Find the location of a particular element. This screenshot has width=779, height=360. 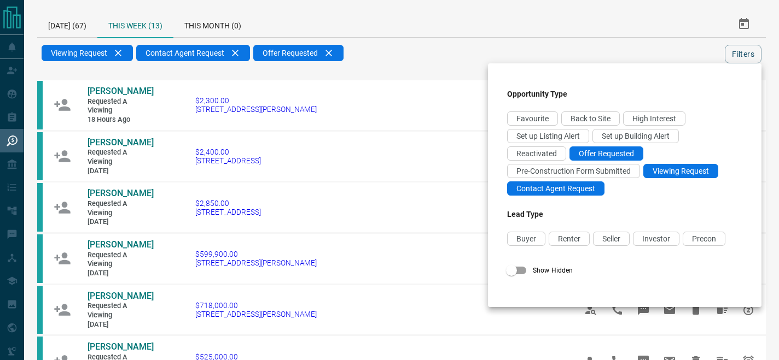

div: High Interest is located at coordinates (654, 119).